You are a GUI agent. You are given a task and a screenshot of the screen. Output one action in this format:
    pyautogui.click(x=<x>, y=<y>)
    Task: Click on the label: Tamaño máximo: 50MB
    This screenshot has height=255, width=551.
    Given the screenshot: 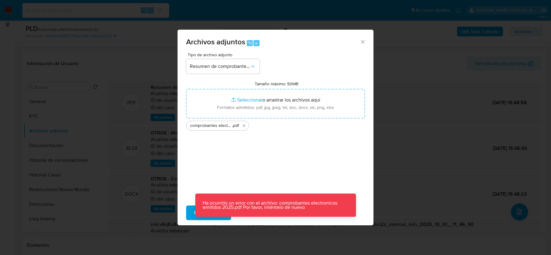 What is the action you would take?
    pyautogui.click(x=276, y=84)
    